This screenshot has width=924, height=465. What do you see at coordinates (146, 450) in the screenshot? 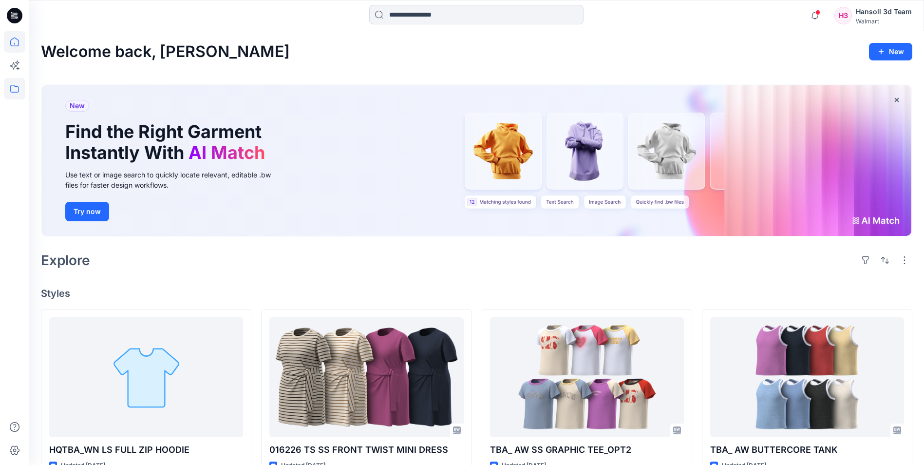
I see `p: HQTBA_WN LS FULL ZIP HOODIE` at bounding box center [146, 450].